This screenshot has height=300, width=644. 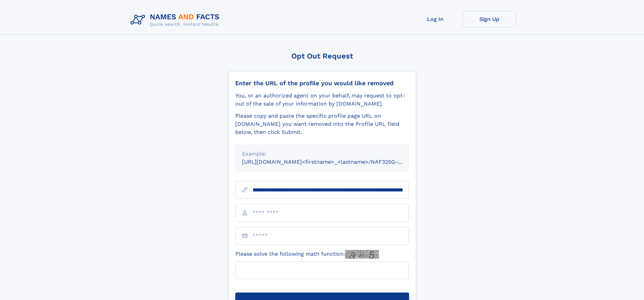 What do you see at coordinates (322, 154) in the screenshot?
I see `div: Example:` at bounding box center [322, 154].